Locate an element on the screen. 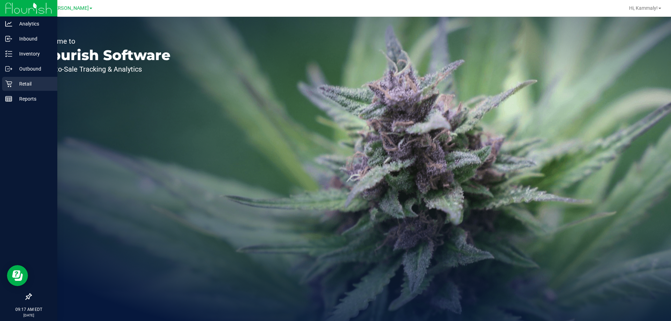 This screenshot has width=671, height=321. span: Hi, Kammaly! is located at coordinates (643, 8).